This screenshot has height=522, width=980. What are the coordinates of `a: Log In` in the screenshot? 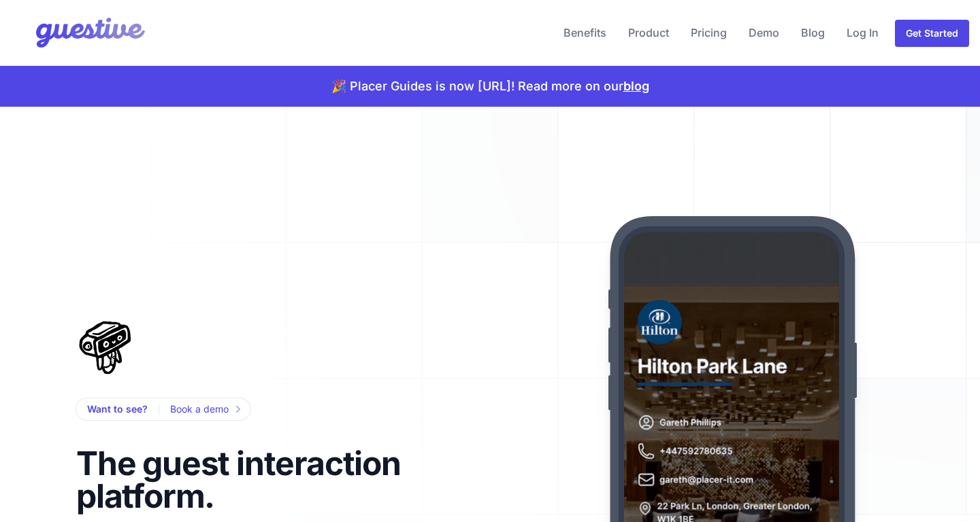 It's located at (862, 33).